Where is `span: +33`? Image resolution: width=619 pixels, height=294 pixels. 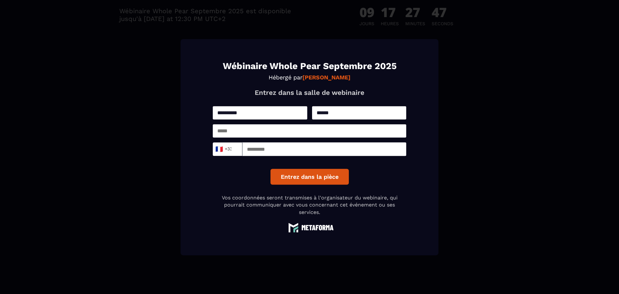
span: +33 is located at coordinates (224, 149).